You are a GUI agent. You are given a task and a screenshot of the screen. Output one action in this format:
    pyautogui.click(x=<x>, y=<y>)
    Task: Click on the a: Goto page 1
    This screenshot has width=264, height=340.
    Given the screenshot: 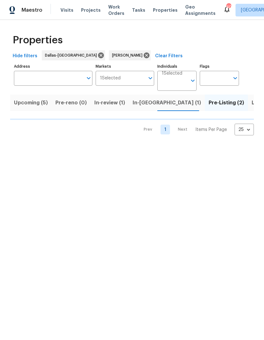 What is the action you would take?
    pyautogui.click(x=165, y=129)
    